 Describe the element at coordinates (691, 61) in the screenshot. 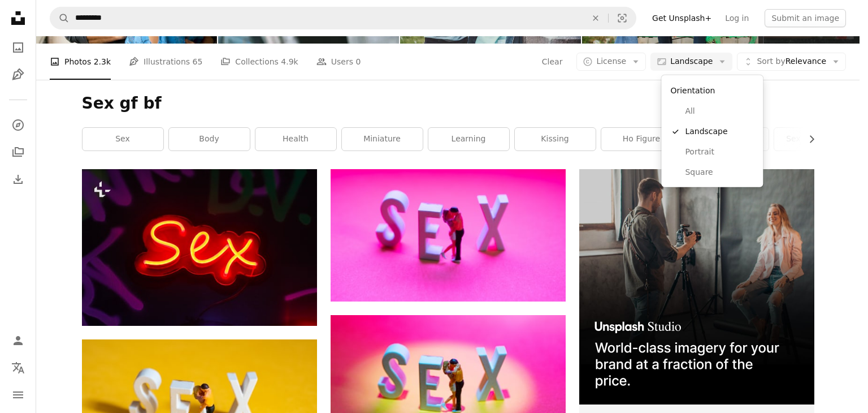

I see `button: Landscape` at that location.